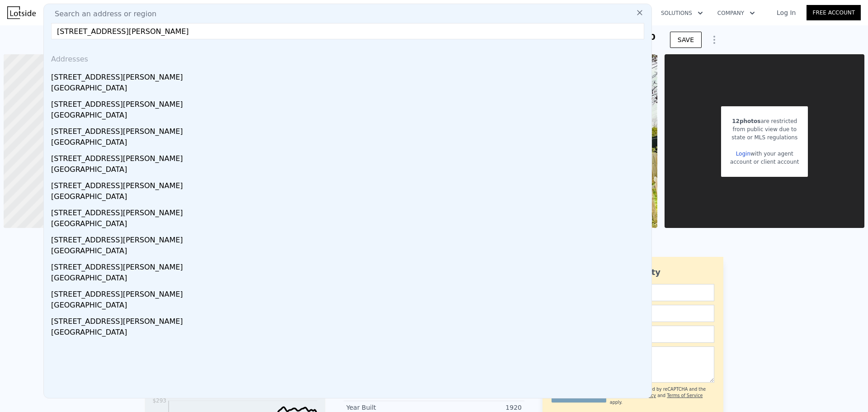  What do you see at coordinates (662, 396) in the screenshot?
I see `div: This site is protected by reCAPTCHA and the Google and apply.` at bounding box center [662, 396].